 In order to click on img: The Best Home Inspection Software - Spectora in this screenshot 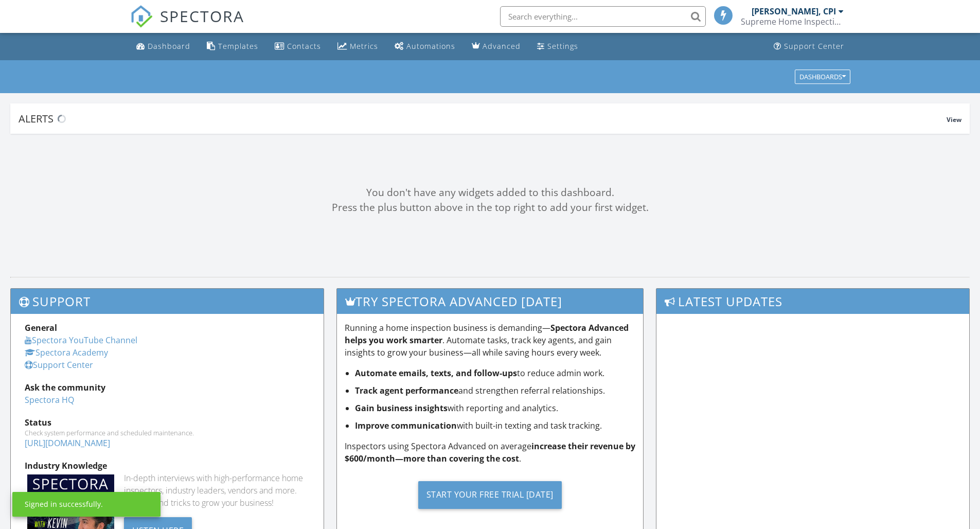, I will do `click(141, 17)`.